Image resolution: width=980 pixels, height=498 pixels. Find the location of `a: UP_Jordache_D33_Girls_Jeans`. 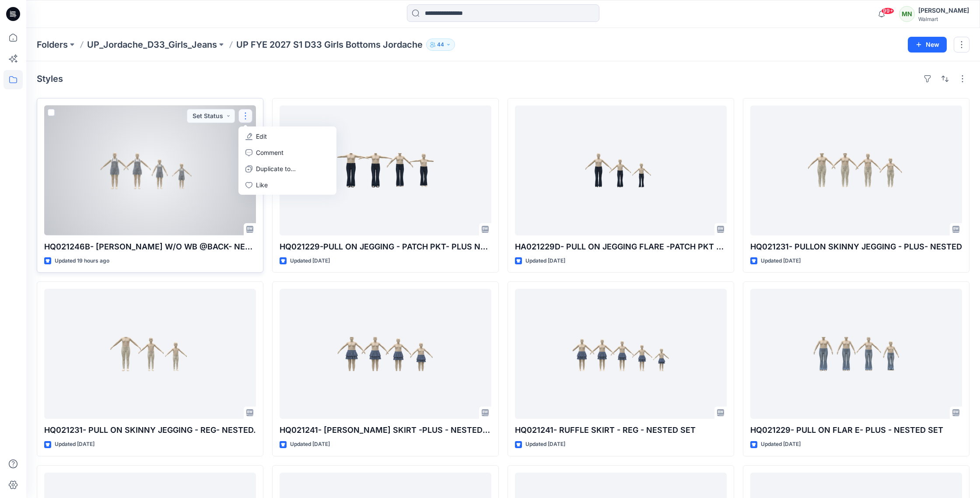

a: UP_Jordache_D33_Girls_Jeans is located at coordinates (152, 45).